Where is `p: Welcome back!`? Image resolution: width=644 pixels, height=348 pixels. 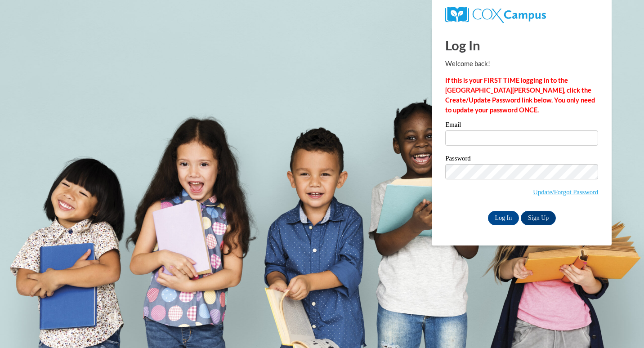 p: Welcome back! is located at coordinates (522, 64).